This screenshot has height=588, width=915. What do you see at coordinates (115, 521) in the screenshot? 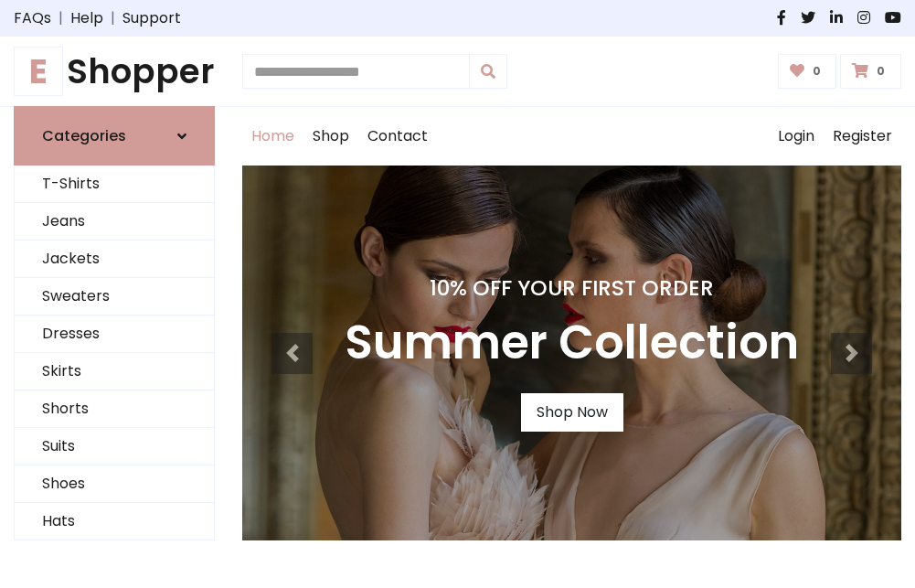
I see `a: Hats` at bounding box center [115, 521].